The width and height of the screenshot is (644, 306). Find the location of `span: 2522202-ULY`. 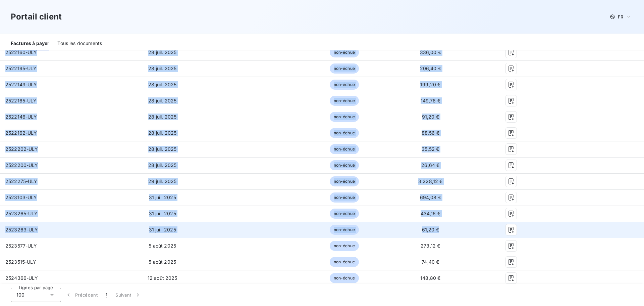

span: 2522202-ULY is located at coordinates (22, 149).